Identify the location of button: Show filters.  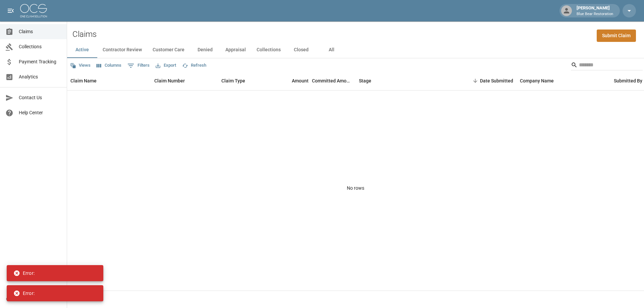
(139, 66).